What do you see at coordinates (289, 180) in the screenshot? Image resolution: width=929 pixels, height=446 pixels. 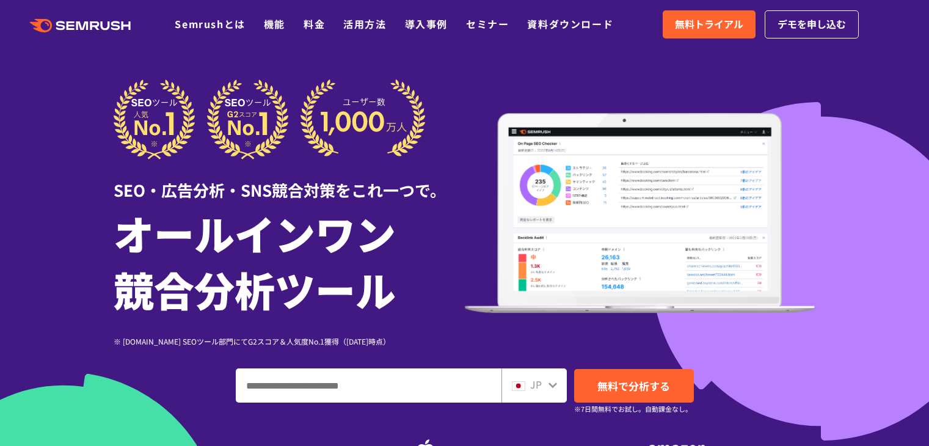 I see `div: SEO・広告分析・SNS競合対策をこれ一つで。` at bounding box center [289, 180].